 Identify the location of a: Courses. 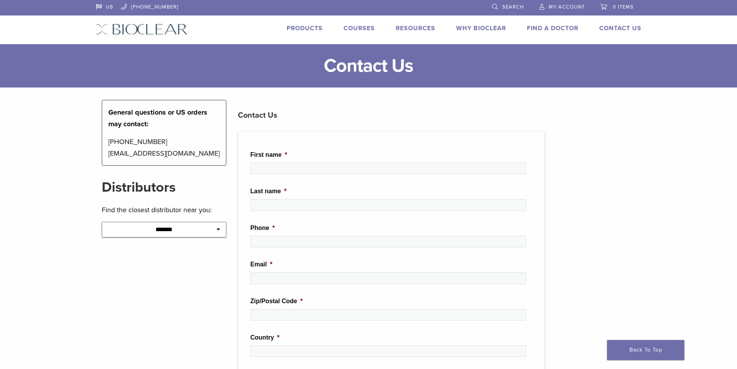
(359, 28).